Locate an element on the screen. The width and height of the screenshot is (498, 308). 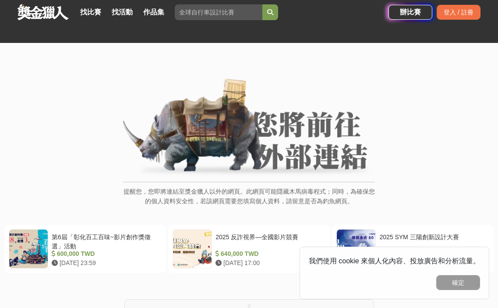
a: 作品集 is located at coordinates (154, 12).